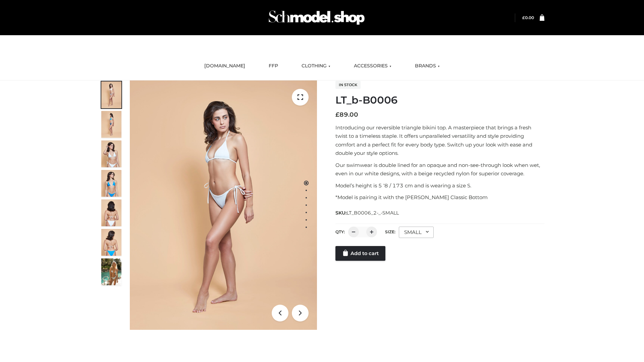  What do you see at coordinates (528, 18) in the screenshot?
I see `a: £0.00` at bounding box center [528, 18].